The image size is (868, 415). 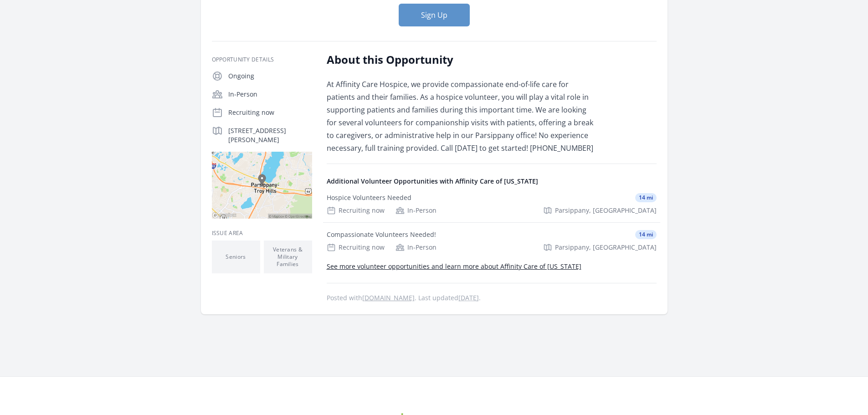 I want to click on div: Compassionate Volunteers Needed!, so click(x=382, y=234).